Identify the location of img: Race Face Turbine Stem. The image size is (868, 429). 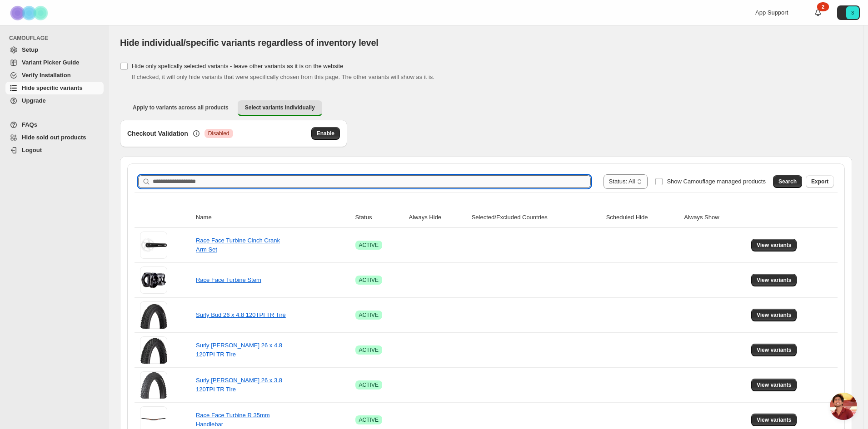
(154, 280).